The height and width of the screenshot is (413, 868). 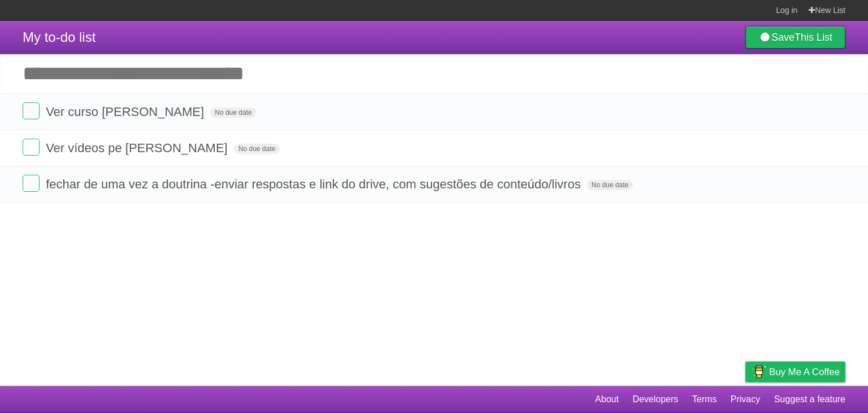 I want to click on a: SaveThis List, so click(x=795, y=38).